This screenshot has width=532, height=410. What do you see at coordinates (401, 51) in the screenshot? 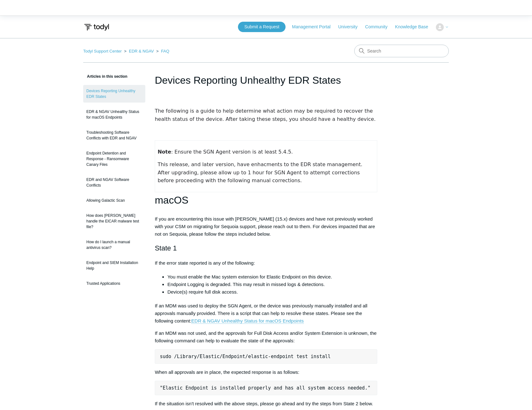
I see `input: Search` at bounding box center [401, 51].